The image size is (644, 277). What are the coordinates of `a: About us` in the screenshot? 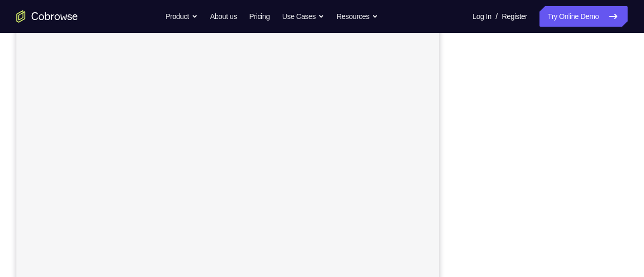 It's located at (224, 16).